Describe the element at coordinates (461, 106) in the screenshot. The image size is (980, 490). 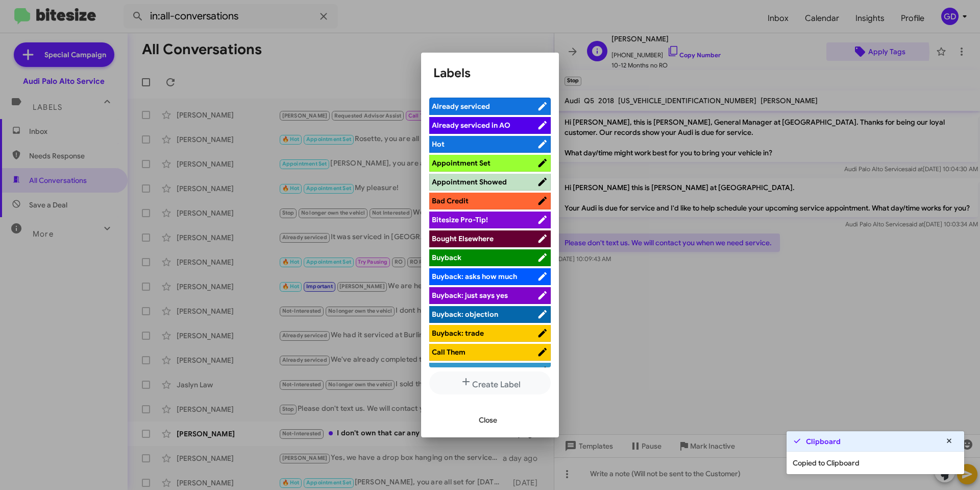
I see `span: Already serviced` at that location.